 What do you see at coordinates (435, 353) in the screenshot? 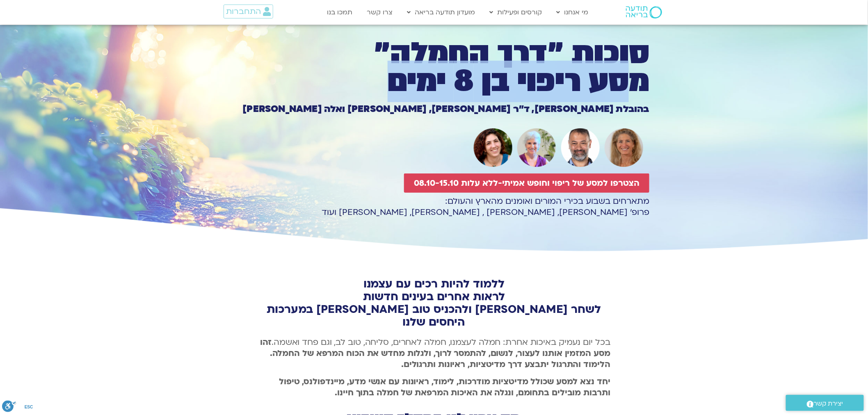
I see `b: זהו מסע המזמין אותנו לעצור, לנשום, להתמסר לרוך, ולגלות מחדש את הכוח המרפא של החמלה. הלימוד והתרגו...` at bounding box center [435, 353].